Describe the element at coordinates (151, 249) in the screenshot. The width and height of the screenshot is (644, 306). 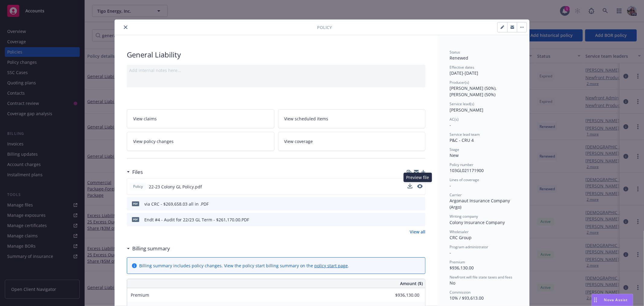
I see `h3: Billing summary` at that location.